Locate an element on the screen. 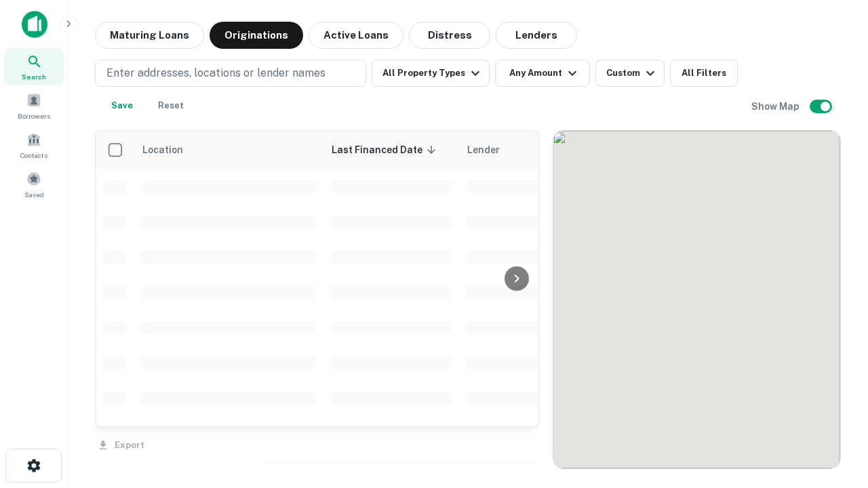  button: Enter addresses, locations or lender names is located at coordinates (230, 73).